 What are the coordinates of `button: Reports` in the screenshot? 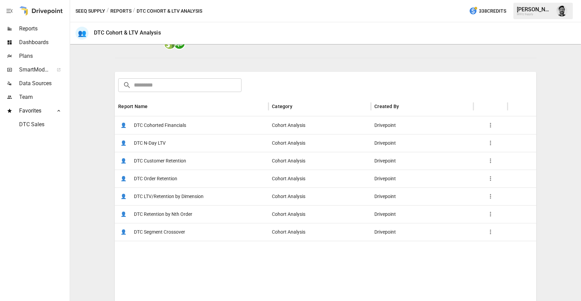 It's located at (121, 11).